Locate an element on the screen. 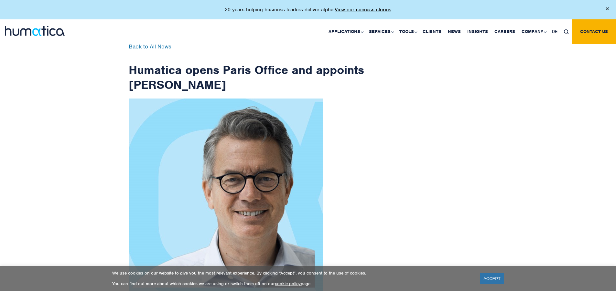 Image resolution: width=616 pixels, height=291 pixels. a: Applications is located at coordinates (345, 32).